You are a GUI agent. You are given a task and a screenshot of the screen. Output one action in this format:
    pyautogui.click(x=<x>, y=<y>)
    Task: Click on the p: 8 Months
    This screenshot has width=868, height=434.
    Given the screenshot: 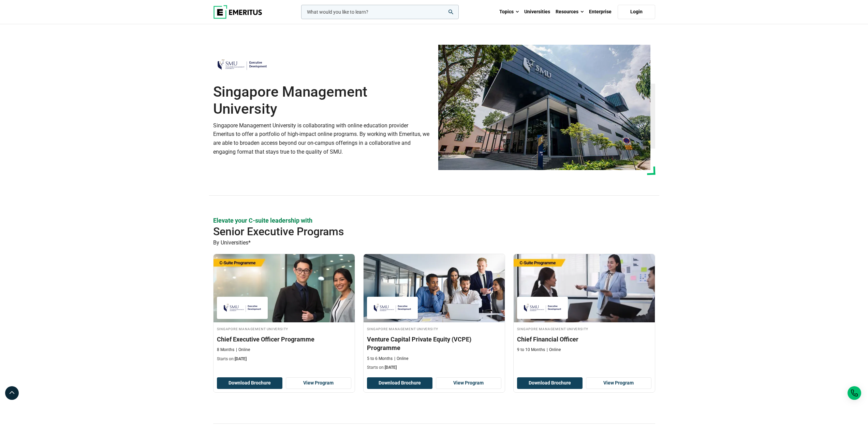 What is the action you would take?
    pyautogui.click(x=225, y=349)
    